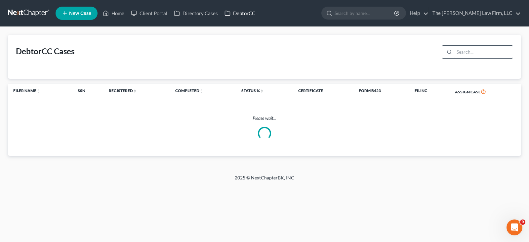  I want to click on a: Status %unfold_more, so click(253, 90).